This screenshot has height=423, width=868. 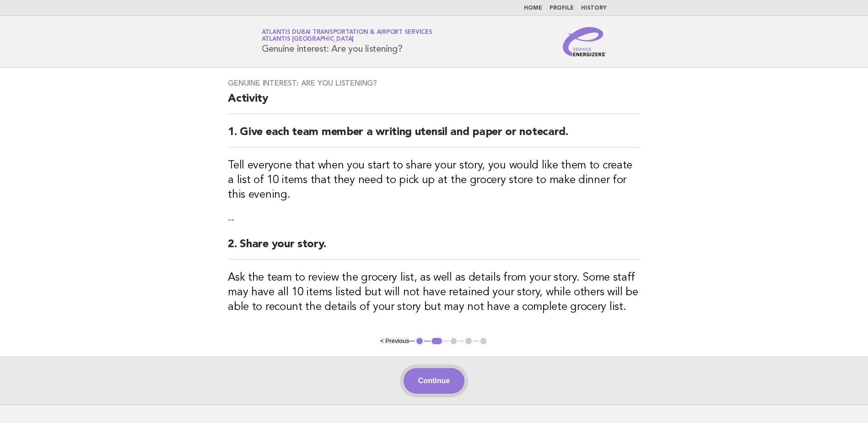 I want to click on a: Home, so click(x=533, y=8).